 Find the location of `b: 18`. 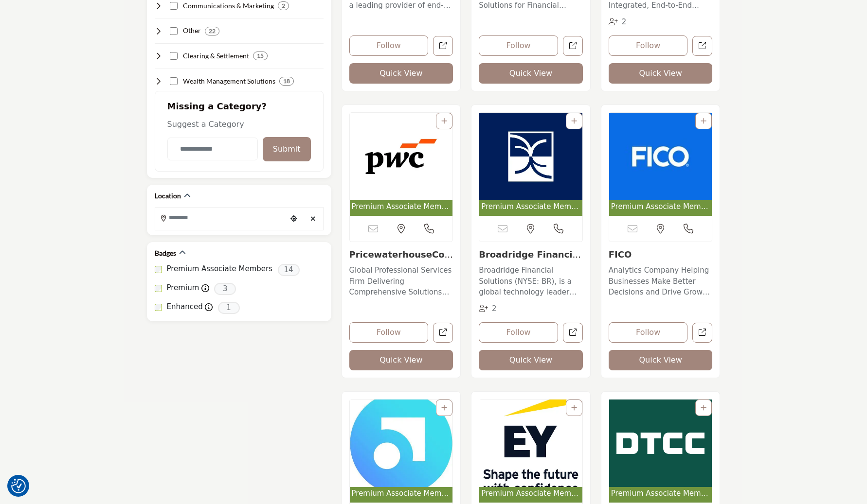

b: 18 is located at coordinates (287, 82).